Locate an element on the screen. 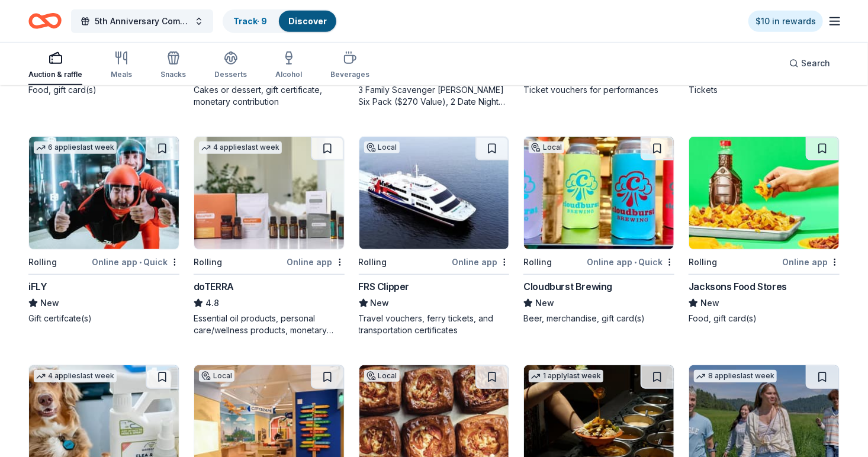 The height and width of the screenshot is (457, 868). div: Travel vouchers, ferry tickets, and transportation certificates is located at coordinates (434, 324).